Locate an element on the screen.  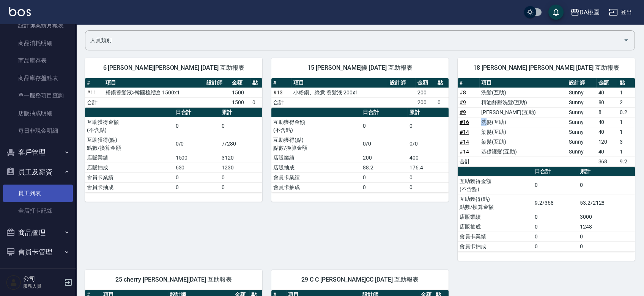
td: 176.4 is located at coordinates (428, 168).